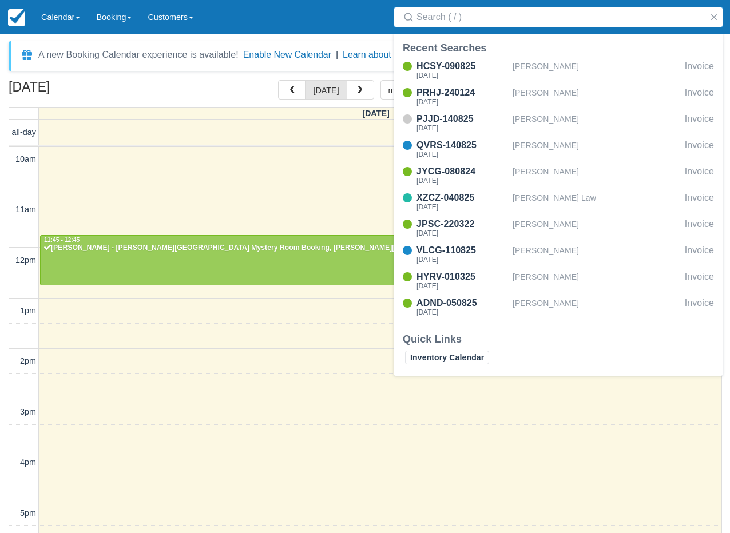 This screenshot has width=730, height=533. Describe the element at coordinates (462, 277) in the screenshot. I see `div: HYRV-010325` at that location.